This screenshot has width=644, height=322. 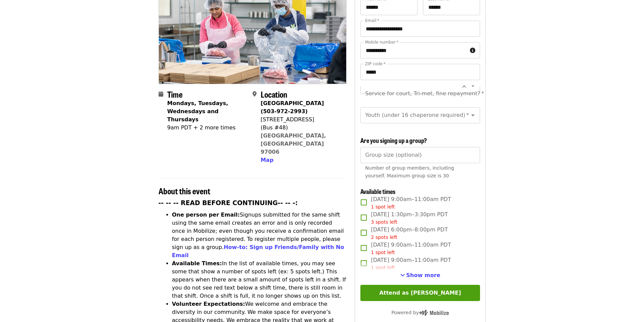 What do you see at coordinates (382, 42) in the screenshot?
I see `label: Mobile number` at bounding box center [382, 42].